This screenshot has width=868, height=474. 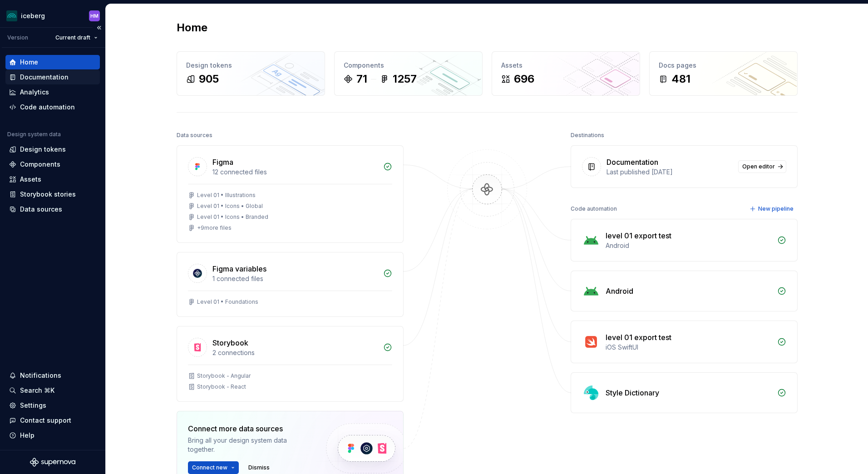 I want to click on a: Settings, so click(x=53, y=405).